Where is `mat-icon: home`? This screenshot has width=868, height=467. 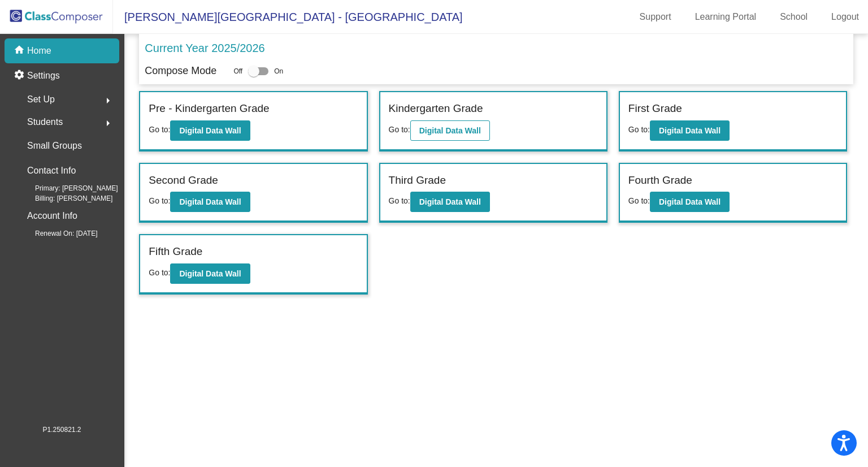 mat-icon: home is located at coordinates (21, 51).